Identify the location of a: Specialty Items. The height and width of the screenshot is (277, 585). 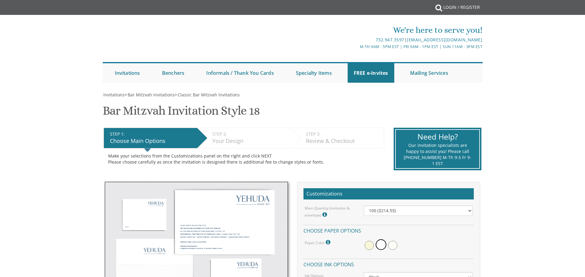
(314, 73).